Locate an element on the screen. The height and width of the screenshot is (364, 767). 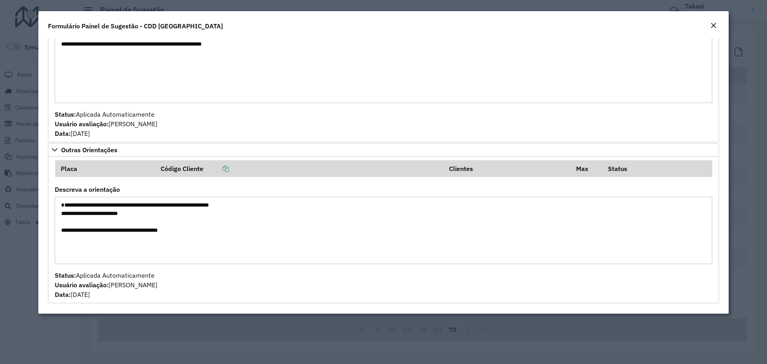
label: Descreva a orientação is located at coordinates (87, 189).